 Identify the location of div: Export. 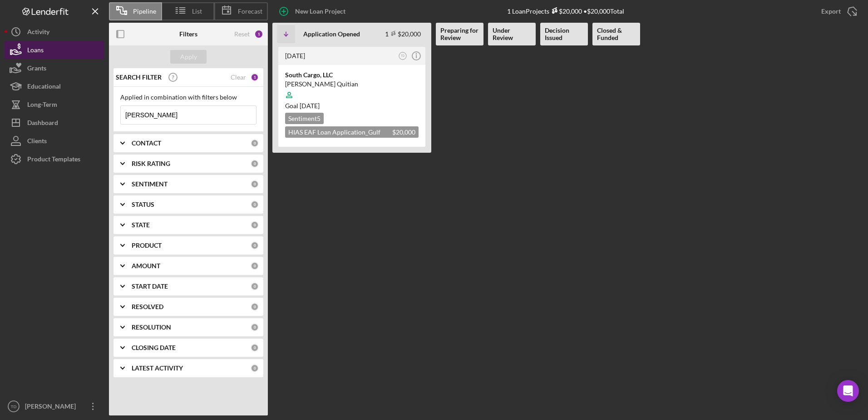
(830, 11).